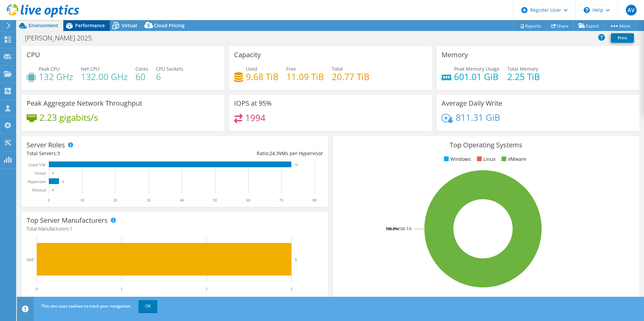 This screenshot has width=644, height=321. What do you see at coordinates (30, 260) in the screenshot?
I see `text: Dell` at bounding box center [30, 260].